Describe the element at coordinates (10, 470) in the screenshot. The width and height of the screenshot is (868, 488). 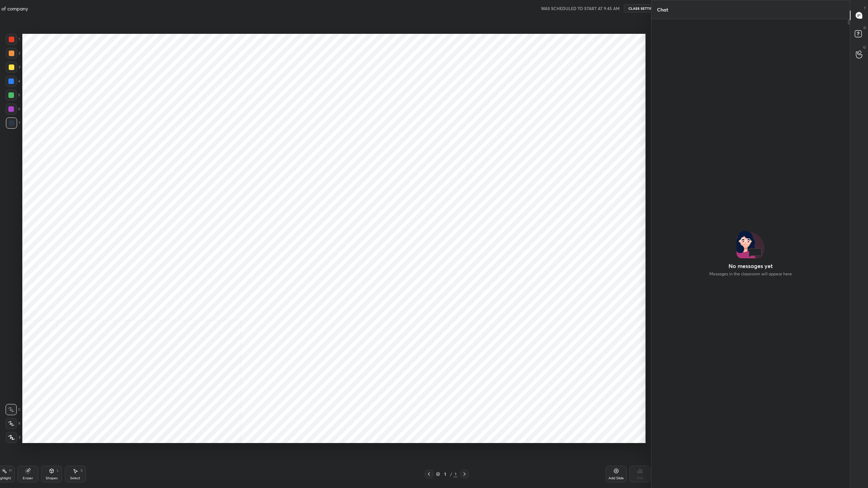
I see `div: H` at that location.